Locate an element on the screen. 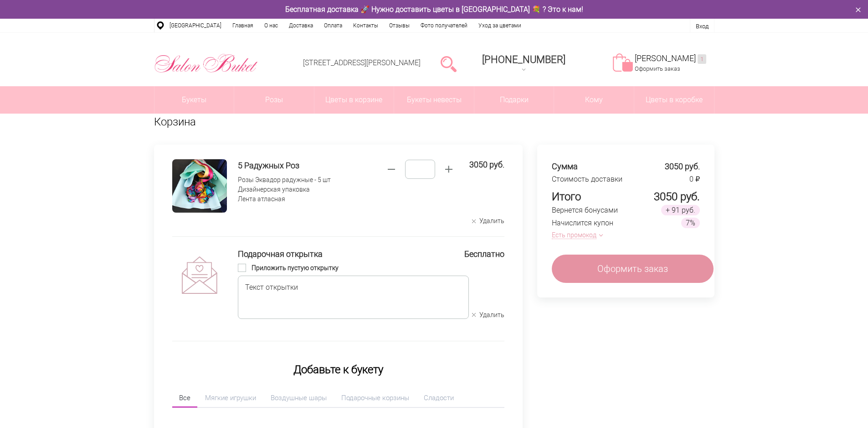 The width and height of the screenshot is (868, 428). a: Подарки is located at coordinates (514, 100).